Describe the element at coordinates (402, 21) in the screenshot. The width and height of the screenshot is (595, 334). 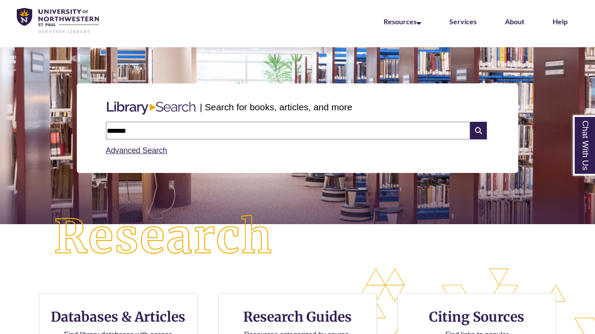
I see `a: Resources` at that location.